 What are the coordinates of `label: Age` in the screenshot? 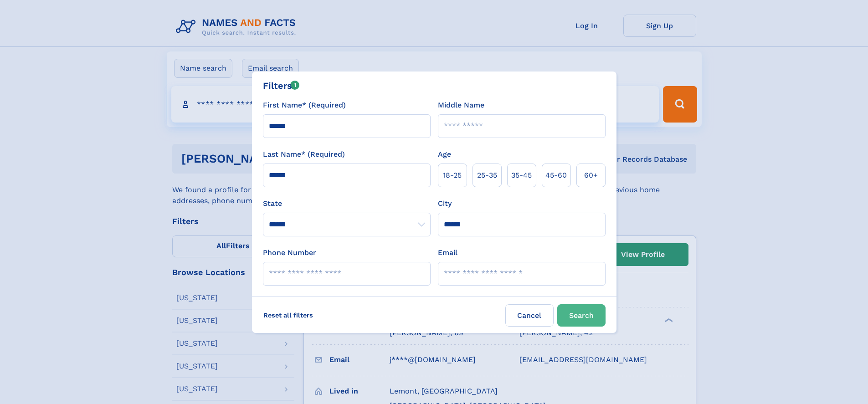 It's located at (444, 155).